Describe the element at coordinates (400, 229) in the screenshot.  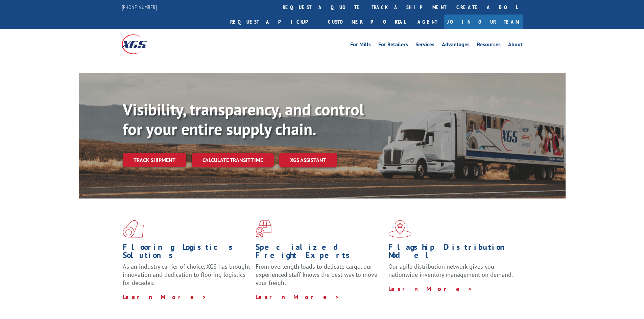
I see `img: xgs-icon-flagship-distribution-model-red` at that location.